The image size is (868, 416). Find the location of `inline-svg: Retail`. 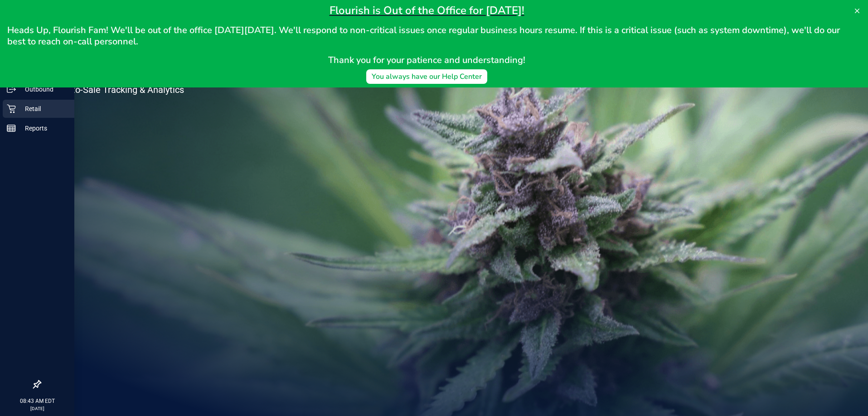

inline-svg: Retail is located at coordinates (11, 108).